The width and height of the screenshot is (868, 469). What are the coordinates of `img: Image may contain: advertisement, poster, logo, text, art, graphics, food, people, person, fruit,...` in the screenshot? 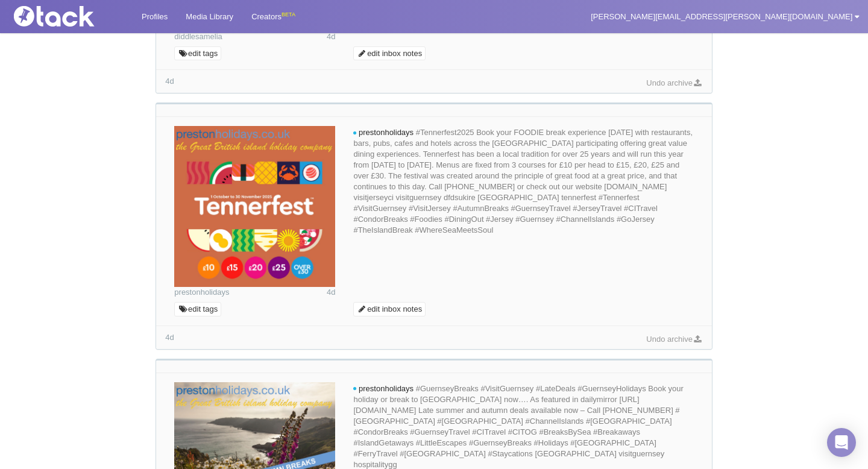 It's located at (254, 206).